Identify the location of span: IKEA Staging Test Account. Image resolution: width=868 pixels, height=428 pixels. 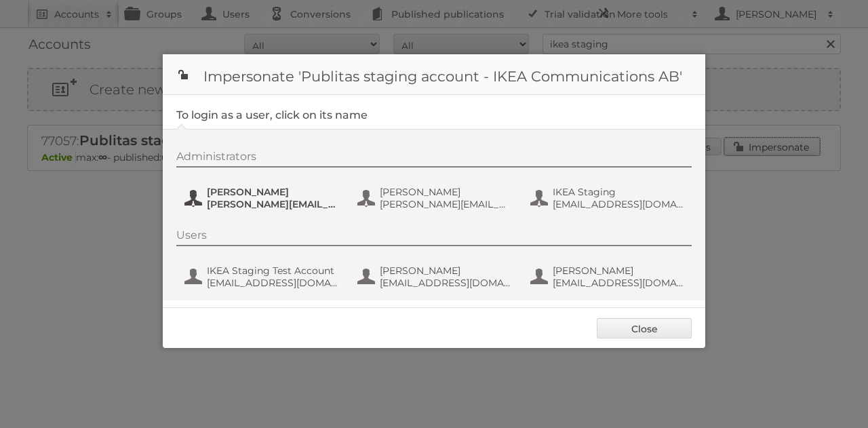
(273, 271).